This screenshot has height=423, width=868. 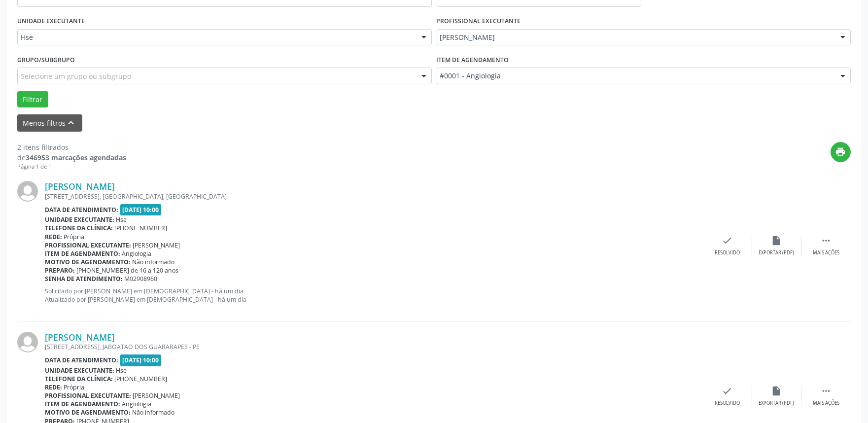 What do you see at coordinates (840, 152) in the screenshot?
I see `button: print` at bounding box center [840, 152].